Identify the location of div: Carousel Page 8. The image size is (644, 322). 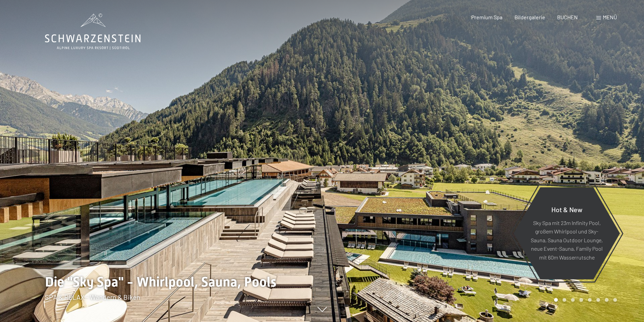
(615, 300).